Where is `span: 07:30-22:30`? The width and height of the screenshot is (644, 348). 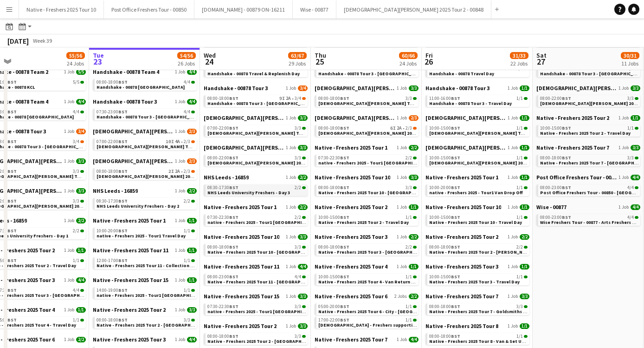
span: 07:30-22:30 is located at coordinates (334, 158).